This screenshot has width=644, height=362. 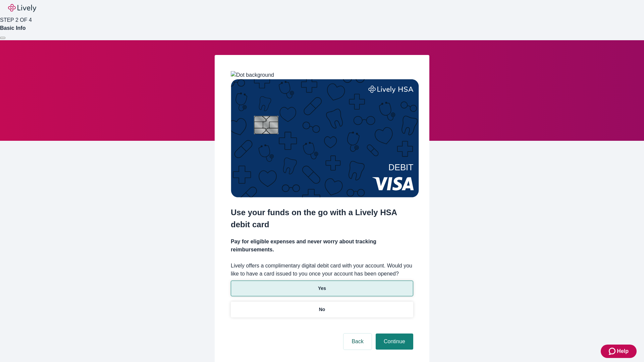 I want to click on h4: Pay for eligible expenses and never worry about tracking reimbursements., so click(x=322, y=246).